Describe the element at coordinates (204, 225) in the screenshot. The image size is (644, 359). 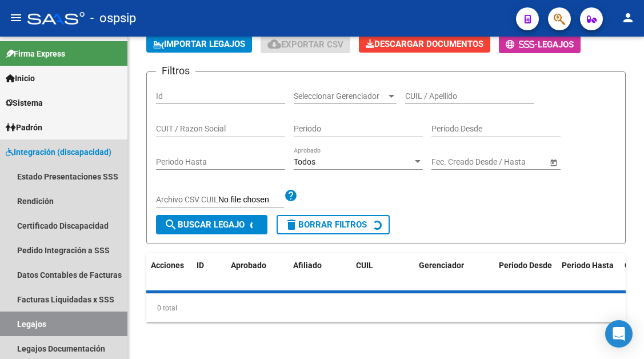
I see `span: Buscar Legajo` at that location.